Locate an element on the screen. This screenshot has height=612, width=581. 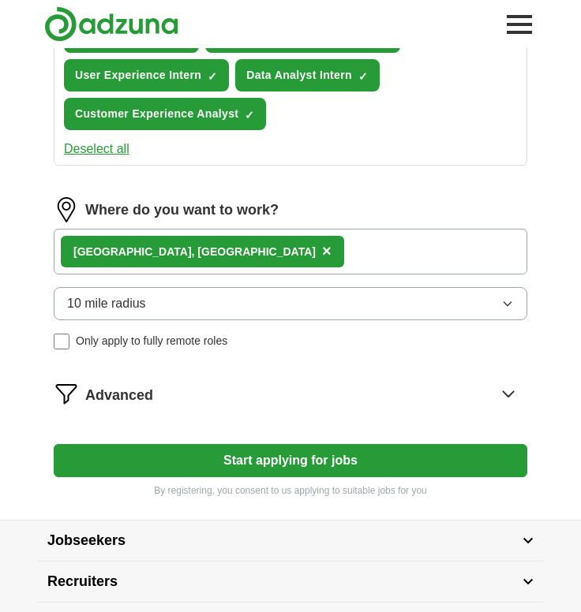
span: Data Analyst Intern is located at coordinates (299, 75).